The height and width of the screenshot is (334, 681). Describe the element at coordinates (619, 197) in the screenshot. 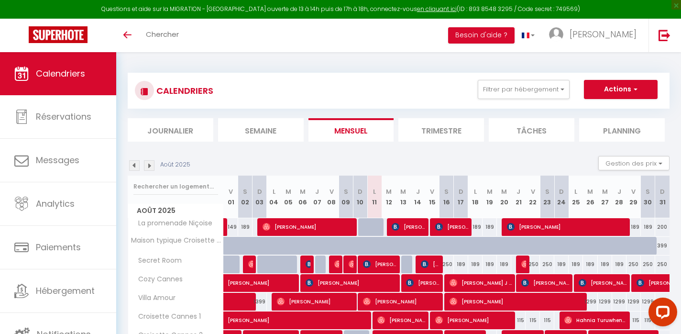

I see `th: 28` at that location.